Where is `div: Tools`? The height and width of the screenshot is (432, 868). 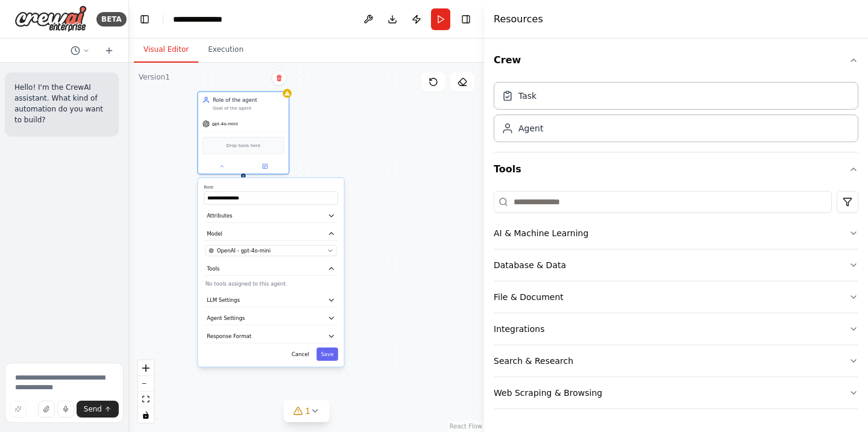
div: Tools is located at coordinates (676, 302).